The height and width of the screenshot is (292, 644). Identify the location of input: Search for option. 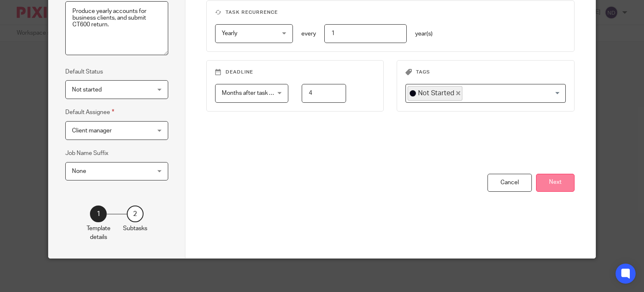
(512, 93).